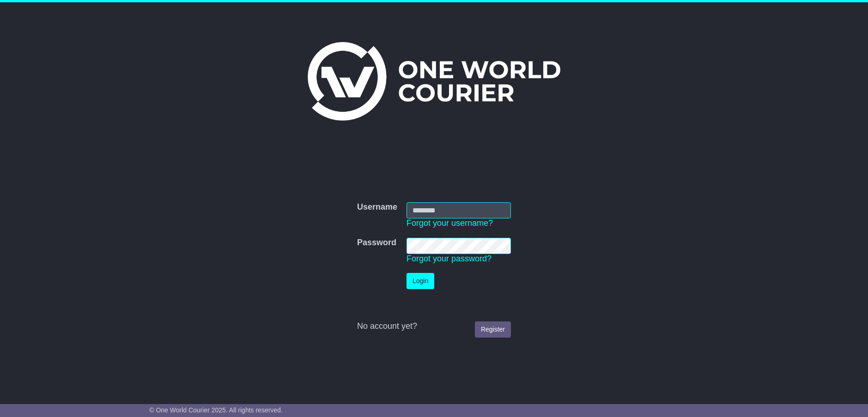 The width and height of the screenshot is (868, 417). What do you see at coordinates (420, 281) in the screenshot?
I see `button: Login` at bounding box center [420, 281].